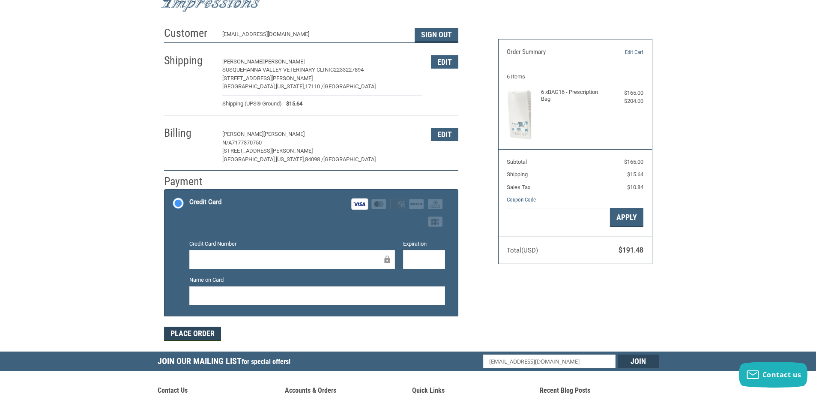 This screenshot has height=394, width=816. What do you see at coordinates (292, 244) in the screenshot?
I see `label: Credit Card Number` at bounding box center [292, 244].